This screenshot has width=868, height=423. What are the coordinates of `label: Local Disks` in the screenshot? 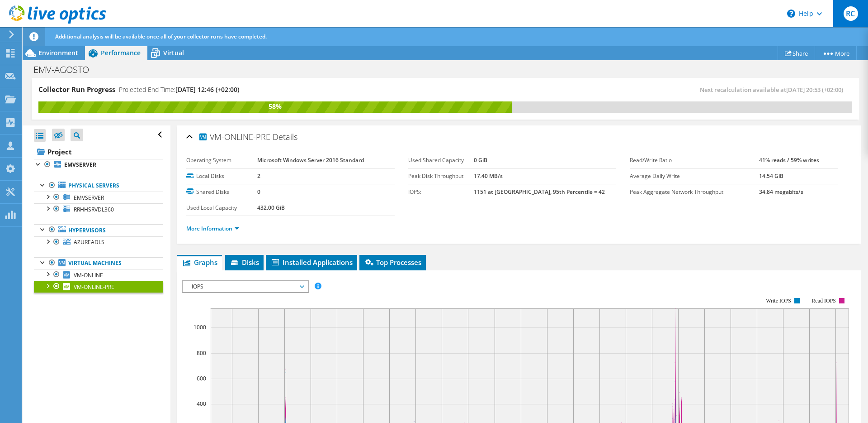 It's located at (221, 176).